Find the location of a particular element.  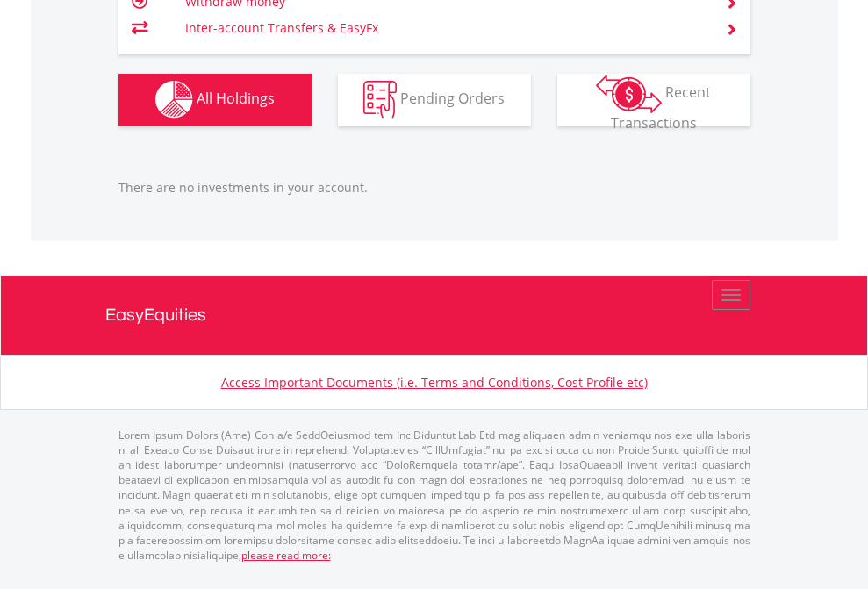

button: All Holdings is located at coordinates (215, 100).